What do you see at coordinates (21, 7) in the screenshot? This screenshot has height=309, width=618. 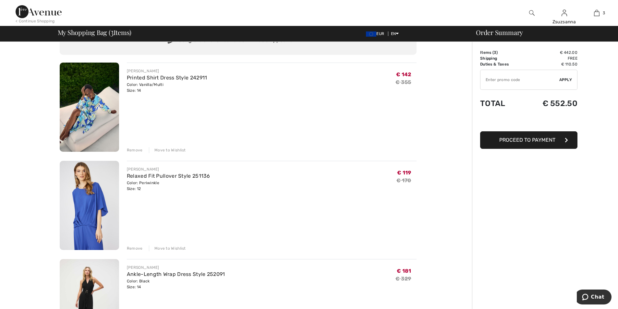 I see `span: Chat` at bounding box center [21, 7].